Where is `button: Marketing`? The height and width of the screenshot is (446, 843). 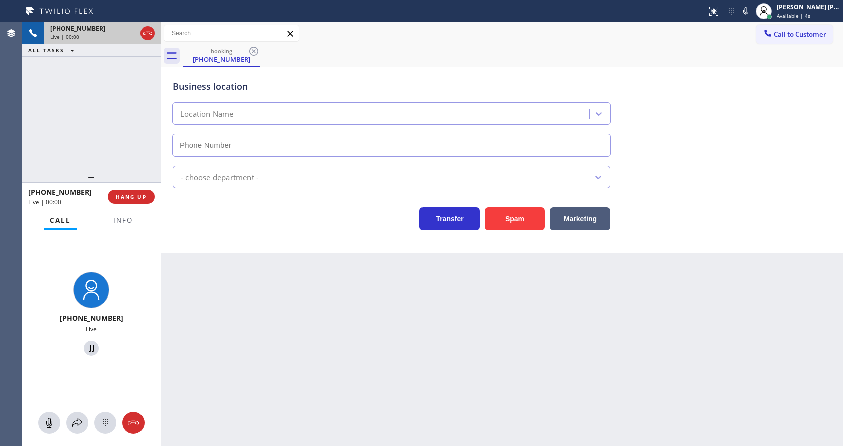
button: Marketing is located at coordinates (580, 219).